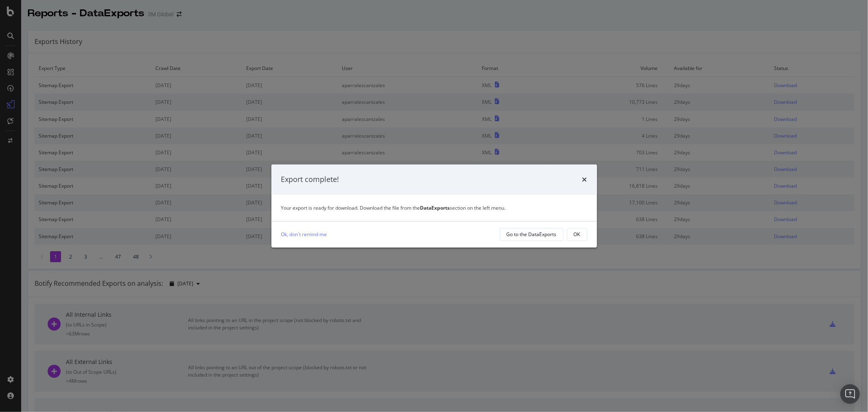 The width and height of the screenshot is (868, 412). Describe the element at coordinates (532, 235) in the screenshot. I see `button: Go to the DataExports` at that location.